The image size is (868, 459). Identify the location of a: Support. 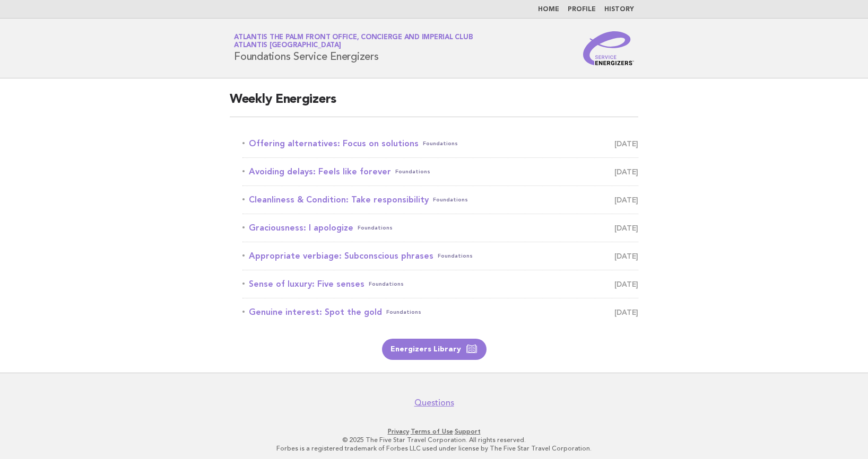
(467, 432).